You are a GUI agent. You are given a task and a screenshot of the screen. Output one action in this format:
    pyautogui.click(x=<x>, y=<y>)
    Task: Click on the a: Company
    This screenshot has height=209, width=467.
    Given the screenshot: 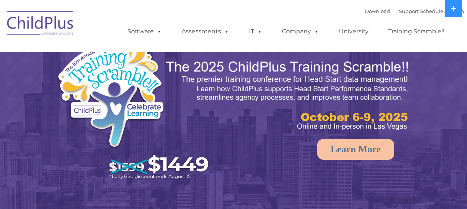 What is the action you would take?
    pyautogui.click(x=300, y=32)
    